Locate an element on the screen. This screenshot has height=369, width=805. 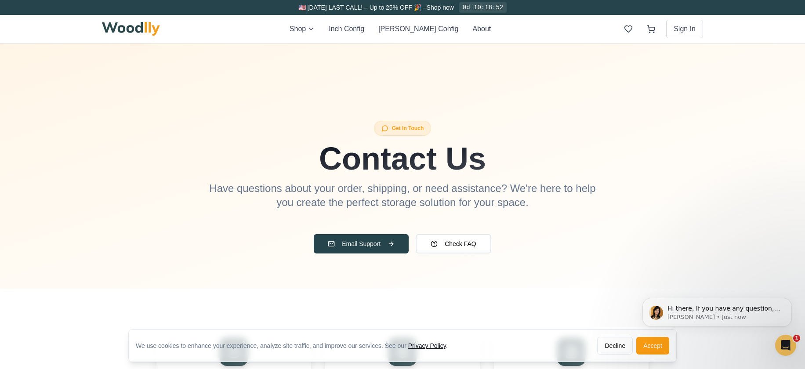
div: 0d 10:18:52 is located at coordinates (483, 7).